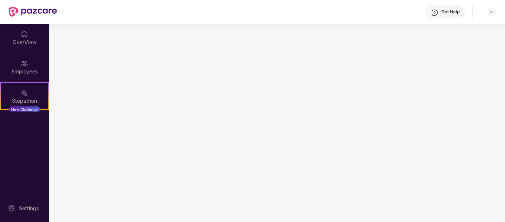 This screenshot has height=222, width=505. I want to click on img: svg+xml;base64,PHN2ZyBpZD0iRW1wbG95ZWVzIiB4bWxucz0iaHR0cDovL3d3dy53My5vcmcvMjAwMC9zdmciIHdpZHRoPS..., so click(24, 63).